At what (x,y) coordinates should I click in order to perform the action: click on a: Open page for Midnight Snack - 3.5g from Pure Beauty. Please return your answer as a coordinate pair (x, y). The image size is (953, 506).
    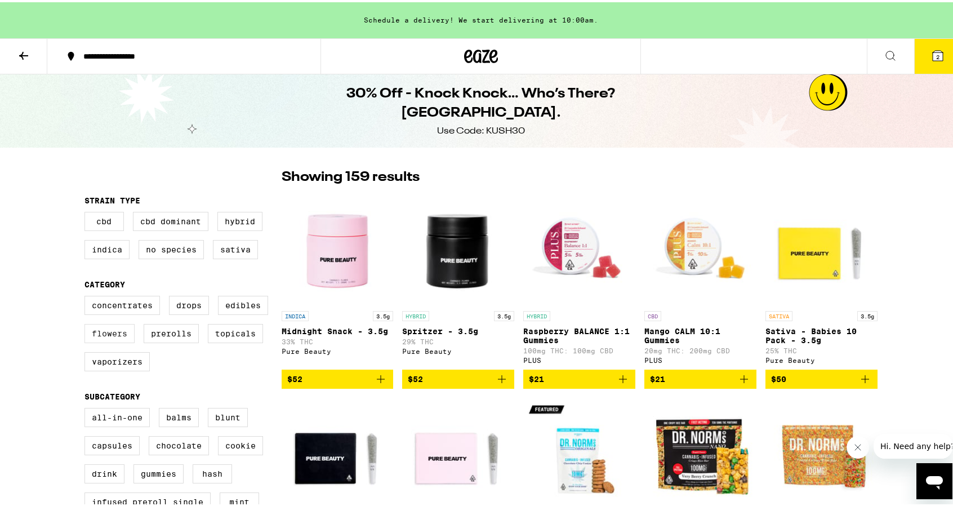
    Looking at the image, I should click on (337, 279).